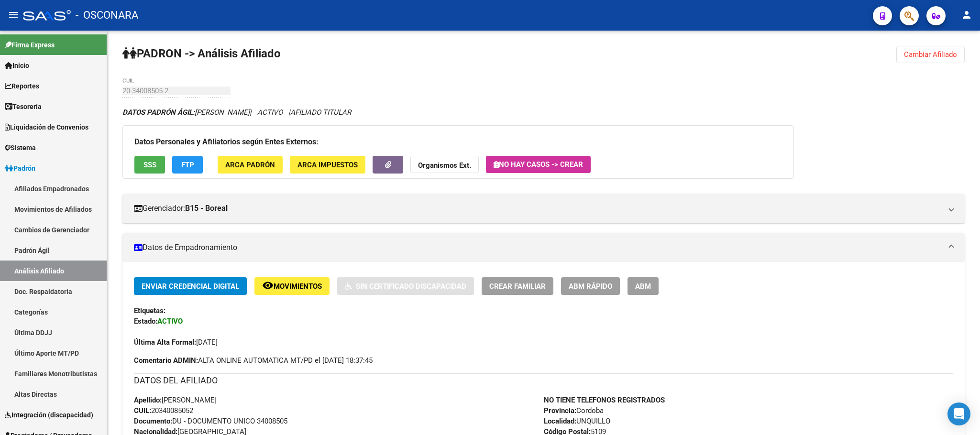 This screenshot has width=980, height=435. What do you see at coordinates (537, 247) in the screenshot?
I see `mat-panel-title: Datos de Empadronamiento` at bounding box center [537, 247].